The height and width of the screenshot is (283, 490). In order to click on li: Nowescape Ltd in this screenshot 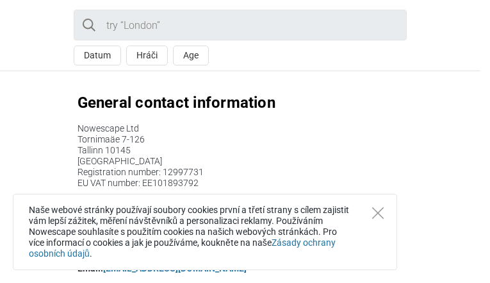, I will do `click(246, 128)`.